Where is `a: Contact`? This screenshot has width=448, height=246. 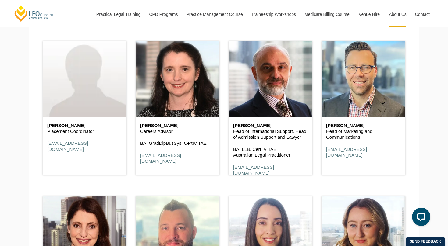
a: Contact is located at coordinates (422, 14).